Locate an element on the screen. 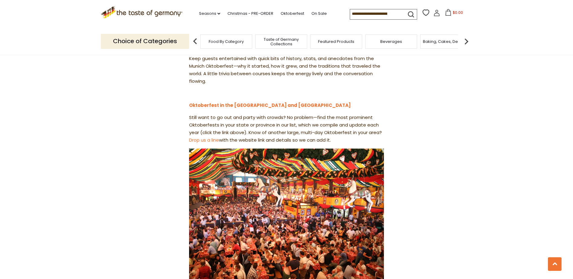  a: Baking, Cakes, Desserts is located at coordinates (446, 41).